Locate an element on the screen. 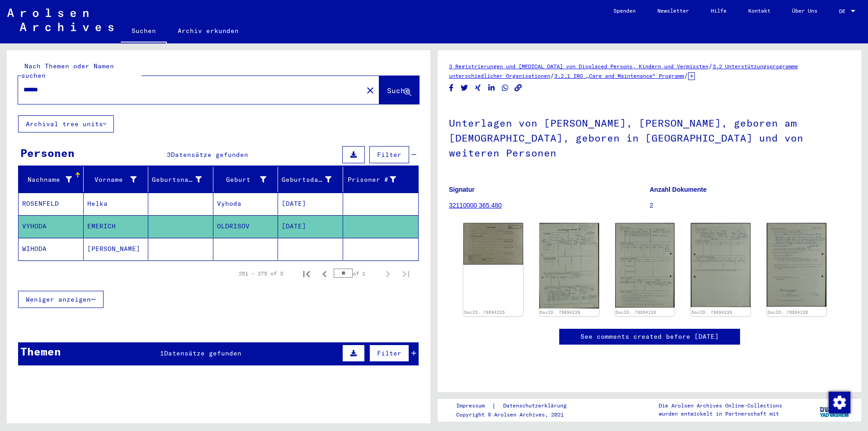 The image size is (868, 431). img: 004.jpg is located at coordinates (796, 264).